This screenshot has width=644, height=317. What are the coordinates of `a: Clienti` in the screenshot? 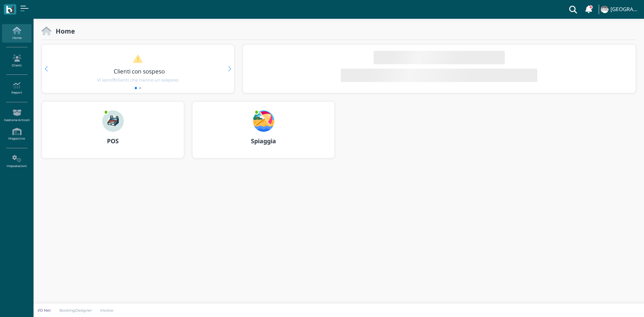 It's located at (16, 61).